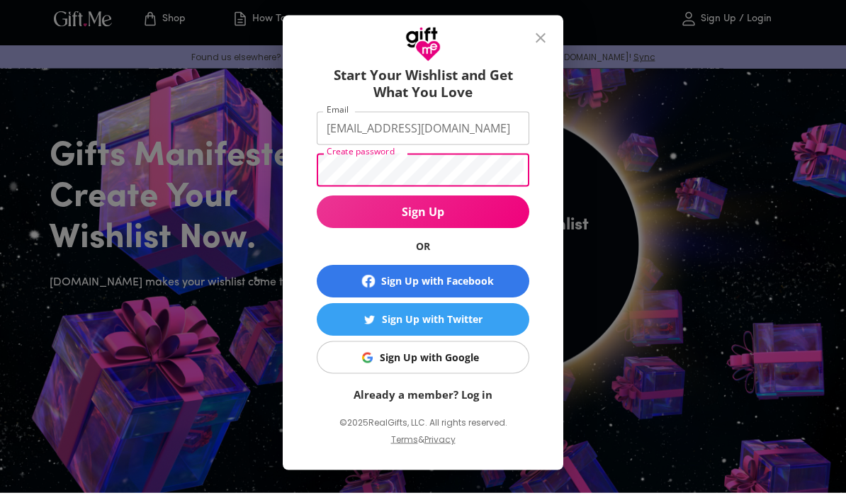 The height and width of the screenshot is (500, 846). What do you see at coordinates (432, 326) in the screenshot?
I see `div: Sign Up with Twitter` at bounding box center [432, 326].